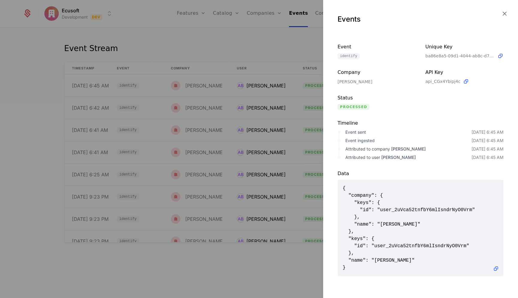 This screenshot has width=518, height=298. What do you see at coordinates (421, 173) in the screenshot?
I see `div: Data` at bounding box center [421, 173].